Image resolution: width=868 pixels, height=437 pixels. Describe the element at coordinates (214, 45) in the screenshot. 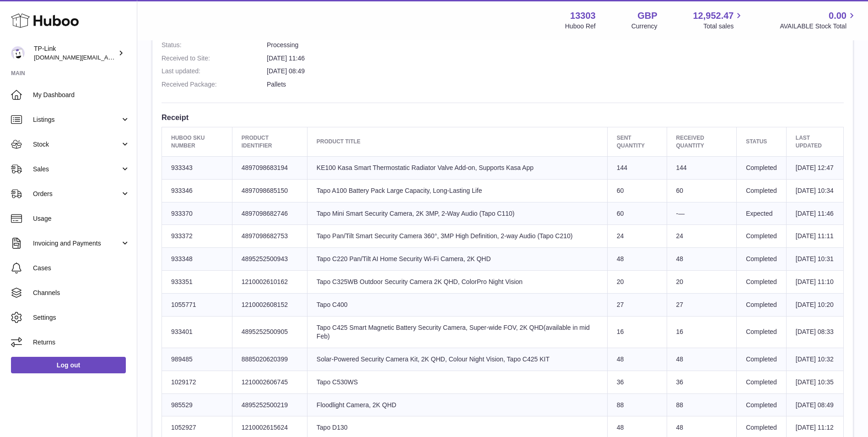

I see `dt: Status:` at that location.